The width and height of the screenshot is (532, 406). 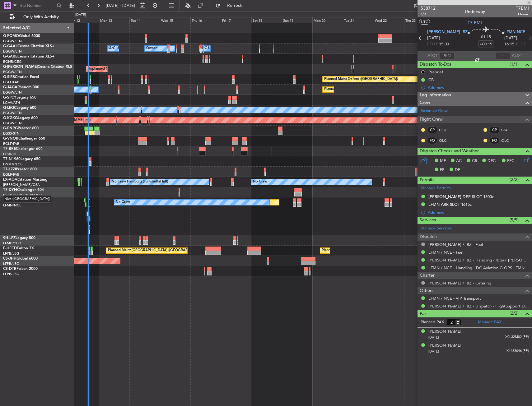 What do you see at coordinates (11, 174) in the screenshot?
I see `a: EGLF/FAB` at bounding box center [11, 174].